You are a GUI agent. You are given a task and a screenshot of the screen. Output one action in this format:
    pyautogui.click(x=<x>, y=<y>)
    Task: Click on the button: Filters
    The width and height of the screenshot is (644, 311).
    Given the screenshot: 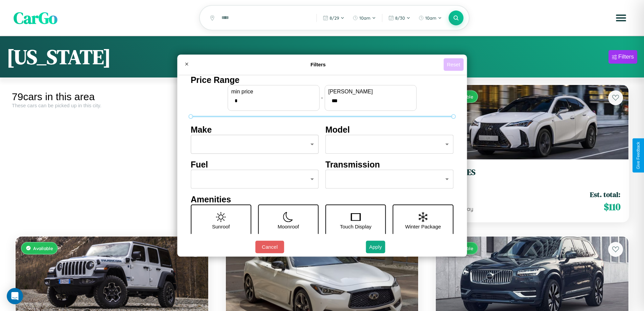 What is the action you would take?
    pyautogui.click(x=623, y=57)
    